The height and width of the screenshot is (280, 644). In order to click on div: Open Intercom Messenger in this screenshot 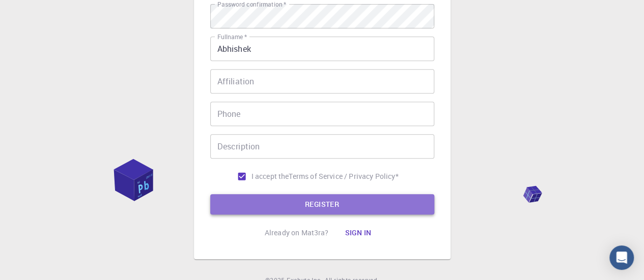, I will do `click(622, 258)`.